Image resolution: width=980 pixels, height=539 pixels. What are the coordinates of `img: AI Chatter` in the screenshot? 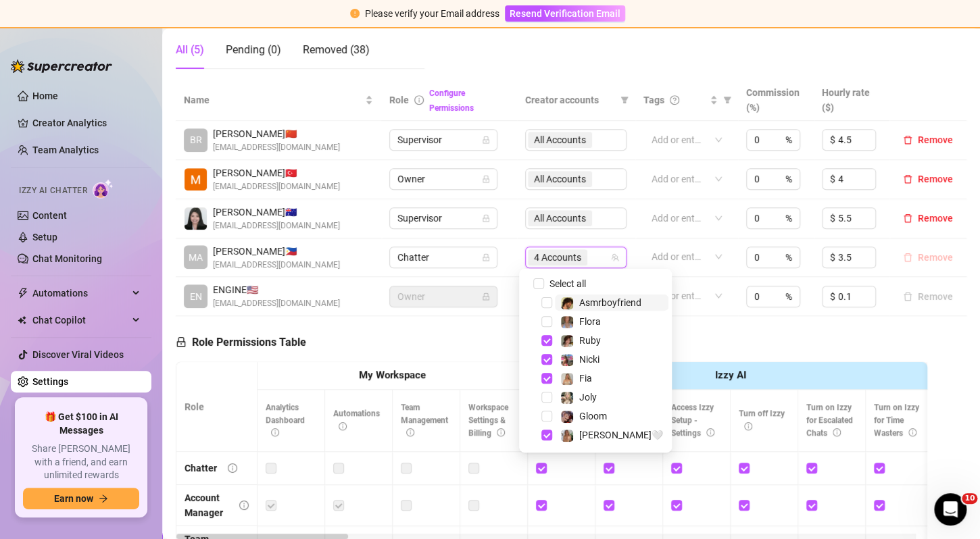 It's located at (103, 189).